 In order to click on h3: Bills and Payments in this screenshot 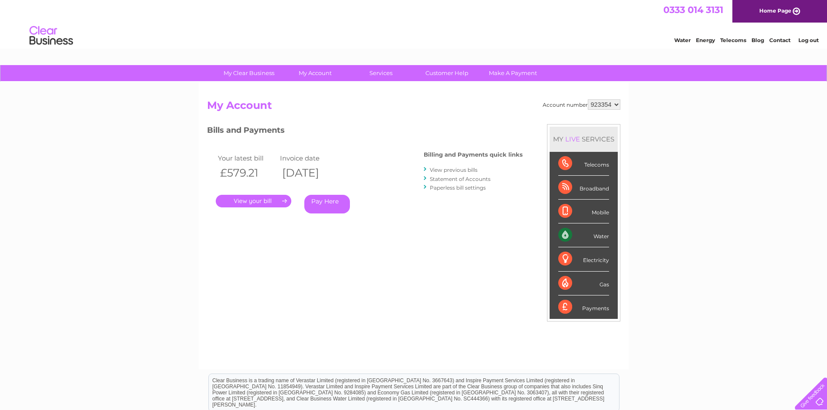, I will do `click(364, 131)`.